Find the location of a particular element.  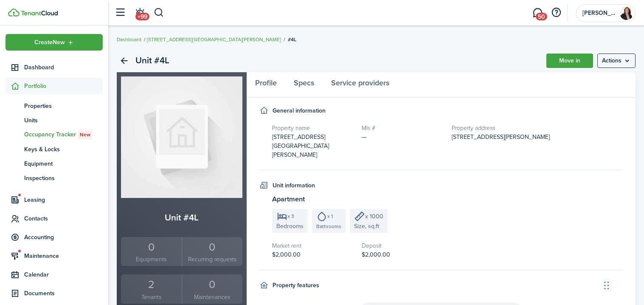

a: 0Maintenances is located at coordinates (212, 289).